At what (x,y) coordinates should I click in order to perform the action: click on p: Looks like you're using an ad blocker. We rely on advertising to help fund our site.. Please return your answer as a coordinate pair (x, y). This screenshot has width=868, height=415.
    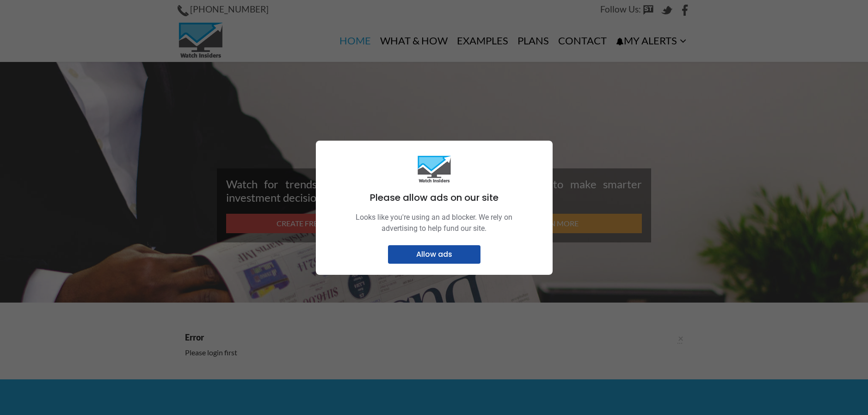
    Looking at the image, I should click on (434, 222).